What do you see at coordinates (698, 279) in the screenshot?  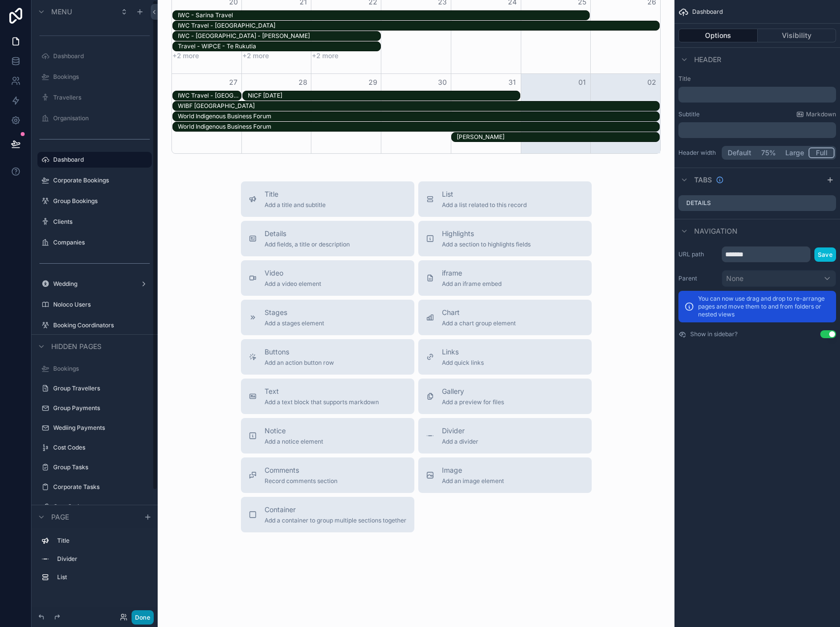 I see `label: Parent` at bounding box center [698, 279].